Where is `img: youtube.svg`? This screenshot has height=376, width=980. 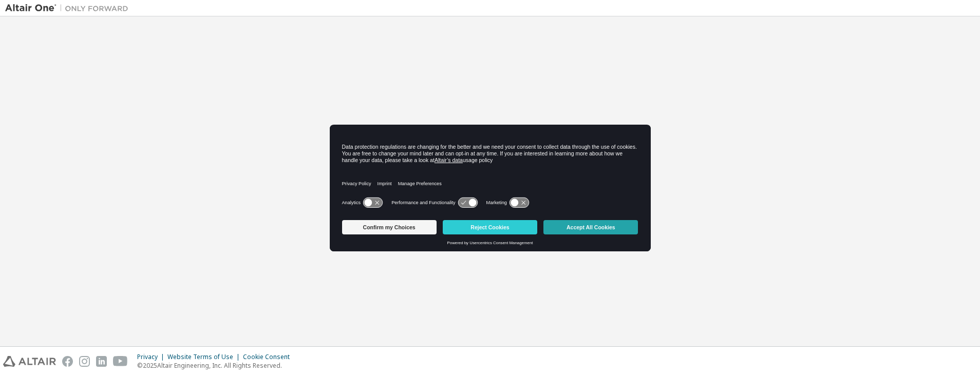 img: youtube.svg is located at coordinates (120, 361).